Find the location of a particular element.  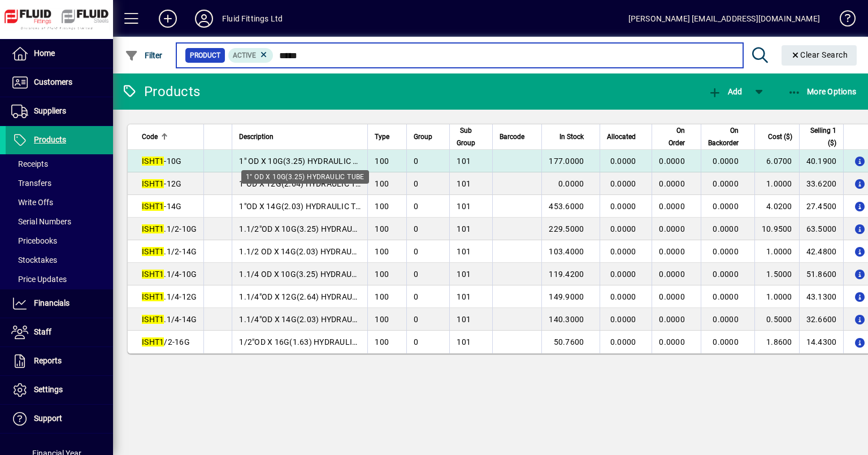

span: 103.4000 is located at coordinates (566, 251).